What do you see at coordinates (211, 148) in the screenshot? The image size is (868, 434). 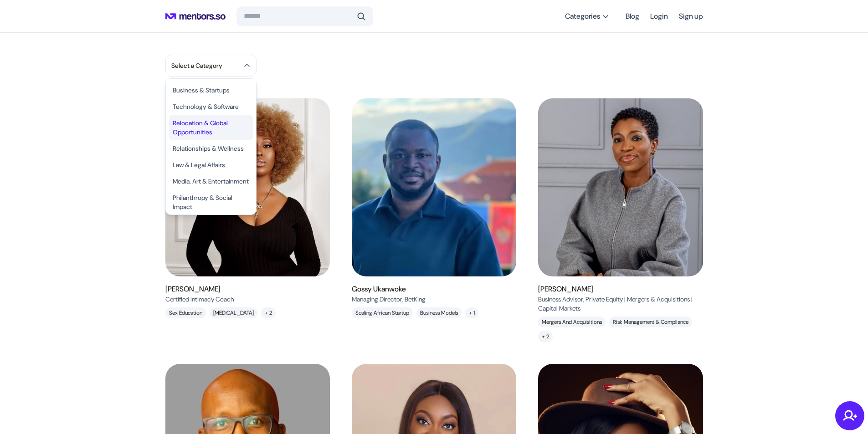 I see `li: Relationships & Wellness` at bounding box center [211, 148].